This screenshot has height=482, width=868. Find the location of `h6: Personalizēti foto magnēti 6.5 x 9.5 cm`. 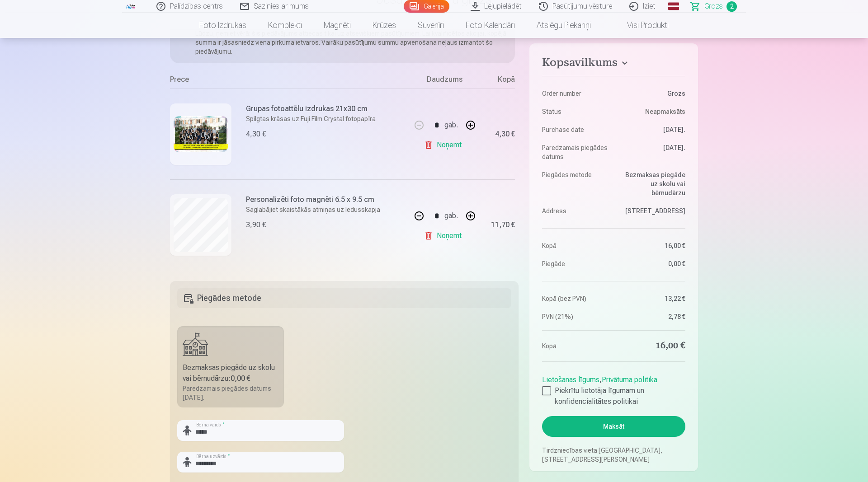

h6: Personalizēti foto magnēti 6.5 x 9.5 cm is located at coordinates (313, 200).